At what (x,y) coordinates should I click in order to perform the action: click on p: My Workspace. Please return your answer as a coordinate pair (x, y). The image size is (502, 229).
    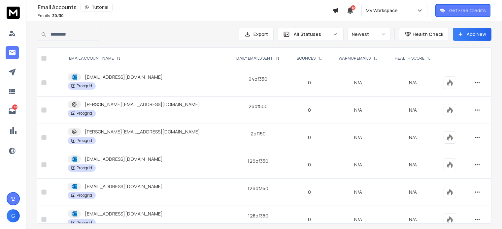
    Looking at the image, I should click on (383, 11).